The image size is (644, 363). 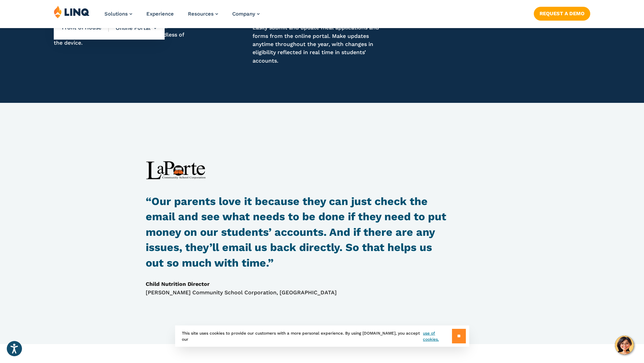 I want to click on a: Resources, so click(x=203, y=14).